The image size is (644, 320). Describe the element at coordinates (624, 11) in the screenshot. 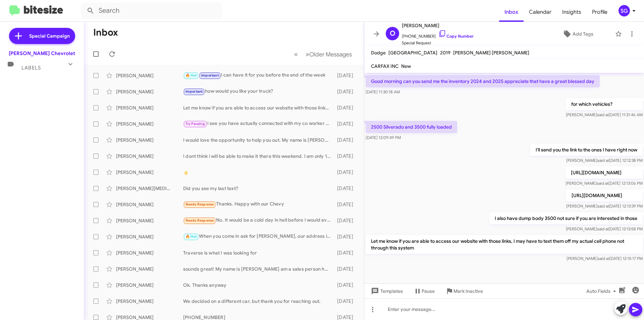

I see `div: SG` at that location.